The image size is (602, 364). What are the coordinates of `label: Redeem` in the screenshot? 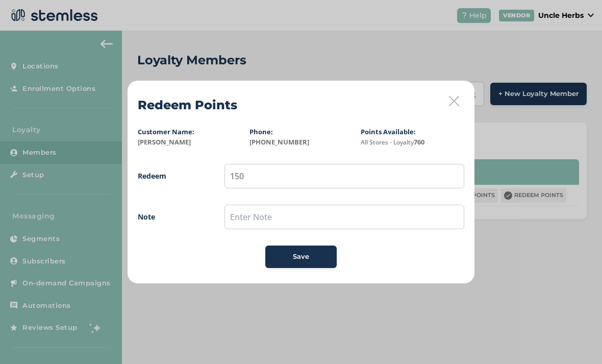 It's located at (171, 176).